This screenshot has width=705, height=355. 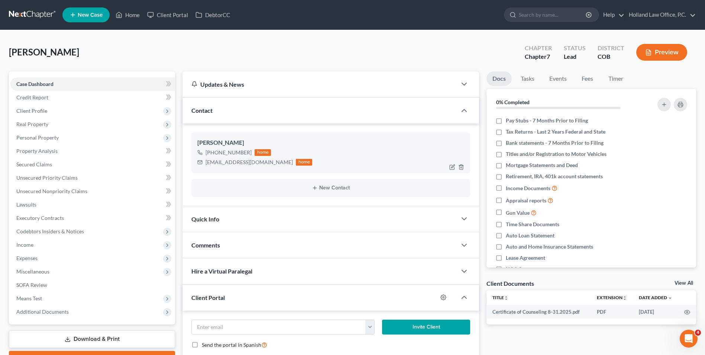 I want to click on a: View All, so click(x=684, y=283).